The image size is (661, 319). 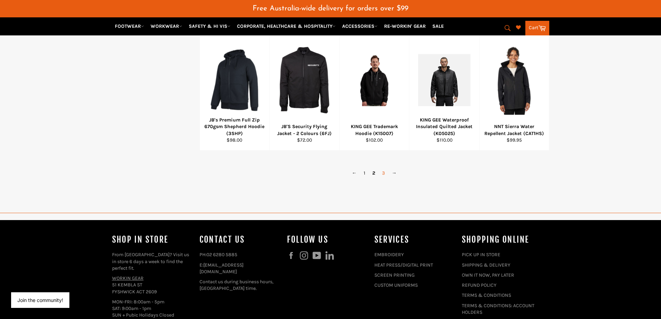 What do you see at coordinates (327, 239) in the screenshot?
I see `h4: Follow us` at bounding box center [327, 239].